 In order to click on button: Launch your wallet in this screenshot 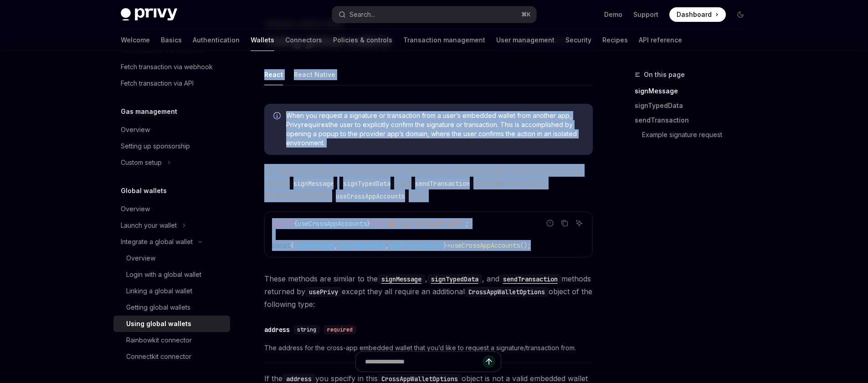, I will do `click(172, 226)`.